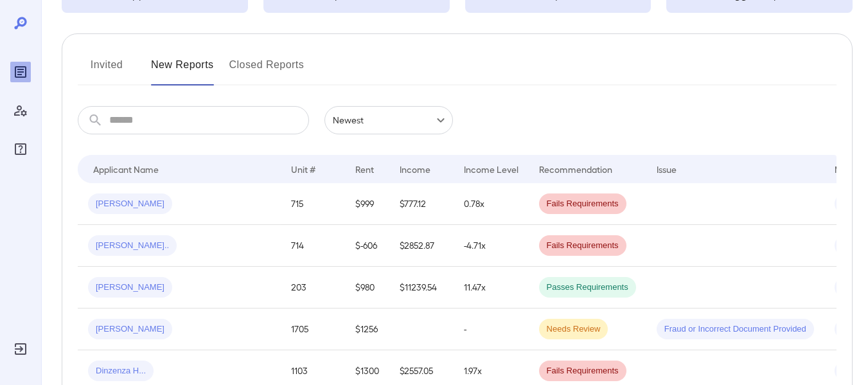 The image size is (868, 385). I want to click on td: $2852.87, so click(422, 246).